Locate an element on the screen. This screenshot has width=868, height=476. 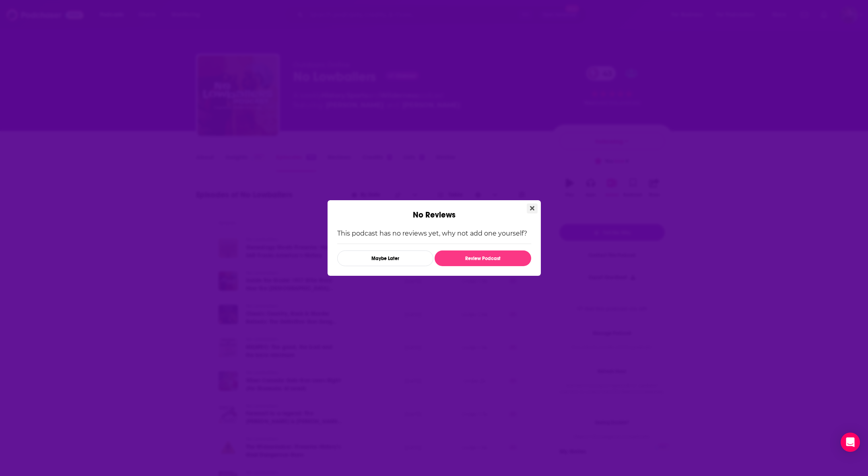
p: This podcast has no reviews yet, why not add one yourself? is located at coordinates (434, 233).